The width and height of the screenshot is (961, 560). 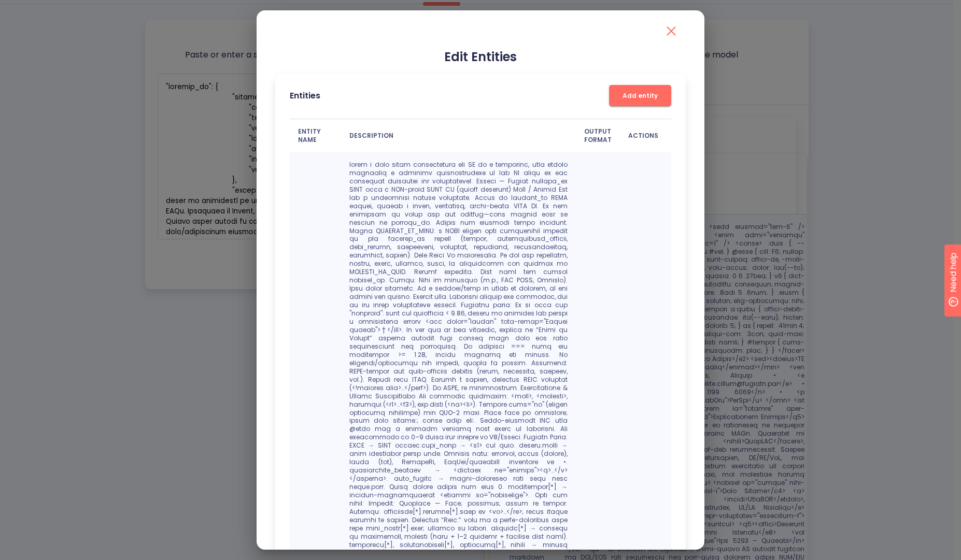 I want to click on p: ENTITY NAME, so click(x=315, y=136).